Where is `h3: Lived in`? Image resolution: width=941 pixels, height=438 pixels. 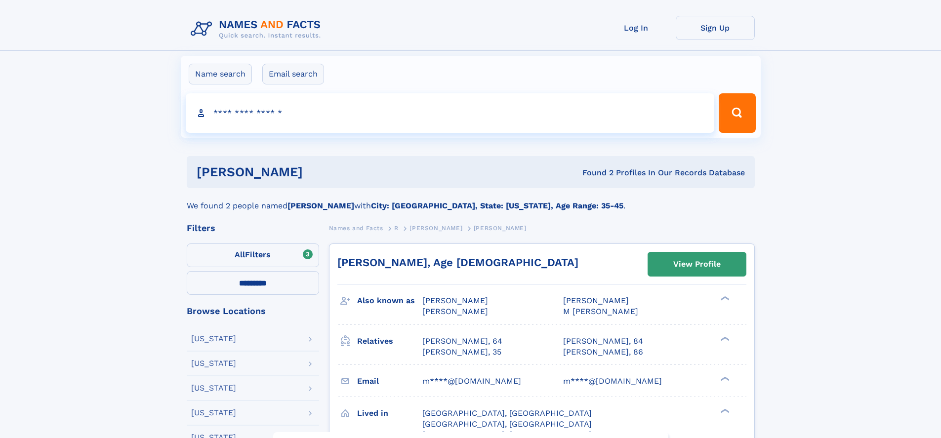 h3: Lived in is located at coordinates (390, 414).